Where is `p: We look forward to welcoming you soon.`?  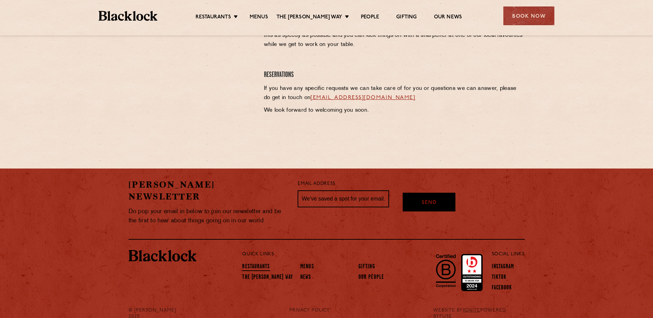 p: We look forward to welcoming you soon. is located at coordinates (394, 110).